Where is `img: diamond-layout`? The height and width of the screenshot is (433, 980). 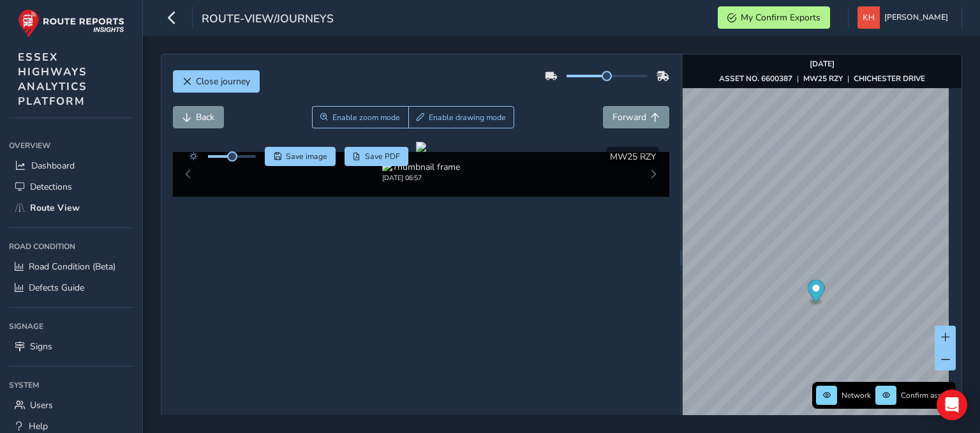
img: diamond-layout is located at coordinates (868, 18).